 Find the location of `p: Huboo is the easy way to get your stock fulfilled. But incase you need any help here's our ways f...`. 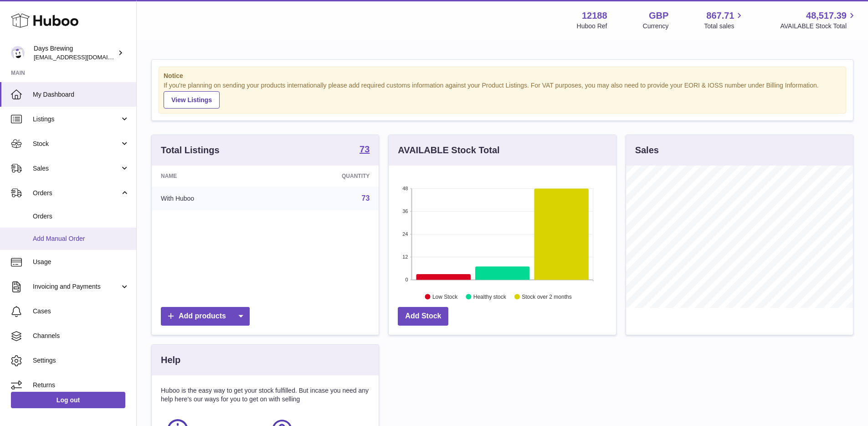

p: Huboo is the easy way to get your stock fulfilled. But incase you need any help here's our ways f... is located at coordinates (265, 395).